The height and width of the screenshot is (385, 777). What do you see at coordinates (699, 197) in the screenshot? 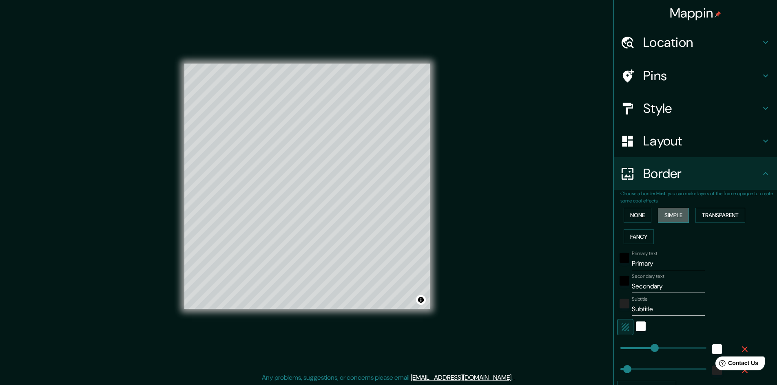
I see `p: Choose a border. : you can make layers of the frame opaque to create some cool effects.` at bounding box center [699, 197].